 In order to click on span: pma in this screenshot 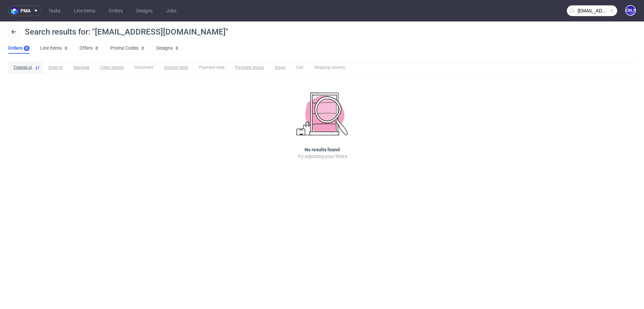, I will do `click(26, 11)`.